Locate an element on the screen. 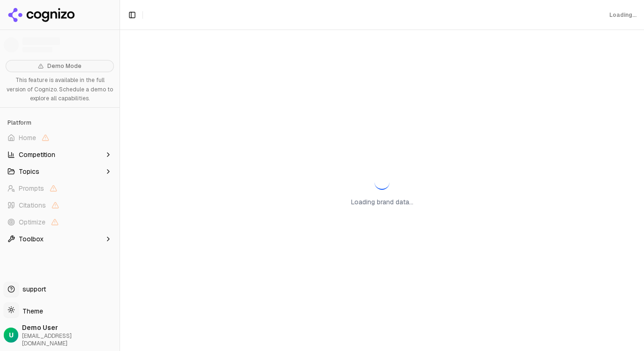  span: Topics is located at coordinates (29, 172).